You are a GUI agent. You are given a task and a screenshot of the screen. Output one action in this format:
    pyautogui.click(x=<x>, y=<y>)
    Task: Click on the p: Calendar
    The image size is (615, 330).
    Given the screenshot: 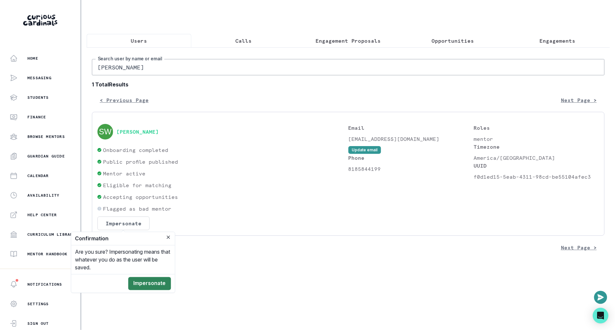 What is the action you would take?
    pyautogui.click(x=38, y=176)
    